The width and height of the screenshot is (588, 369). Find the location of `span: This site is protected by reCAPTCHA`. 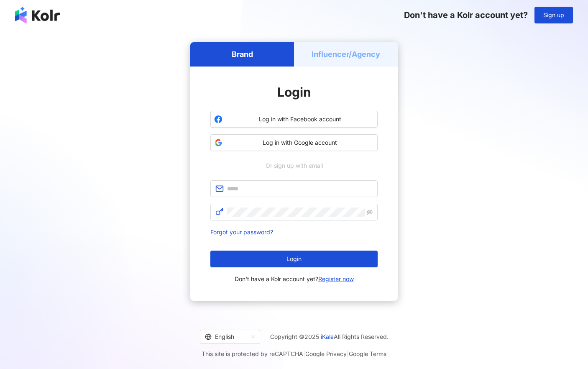

span: This site is protected by reCAPTCHA is located at coordinates (294, 354).